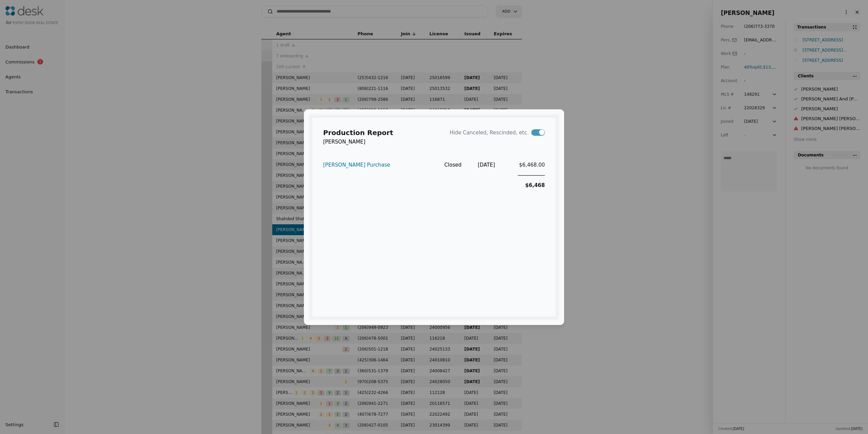 This screenshot has height=434, width=868. What do you see at coordinates (489, 133) in the screenshot?
I see `span: Hide Canceled, Rescinded, etc.` at bounding box center [489, 133].